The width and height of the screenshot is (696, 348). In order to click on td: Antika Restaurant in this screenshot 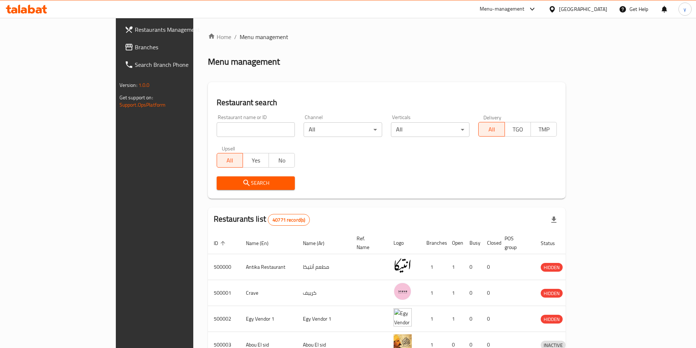, I will do `click(268, 267)`.